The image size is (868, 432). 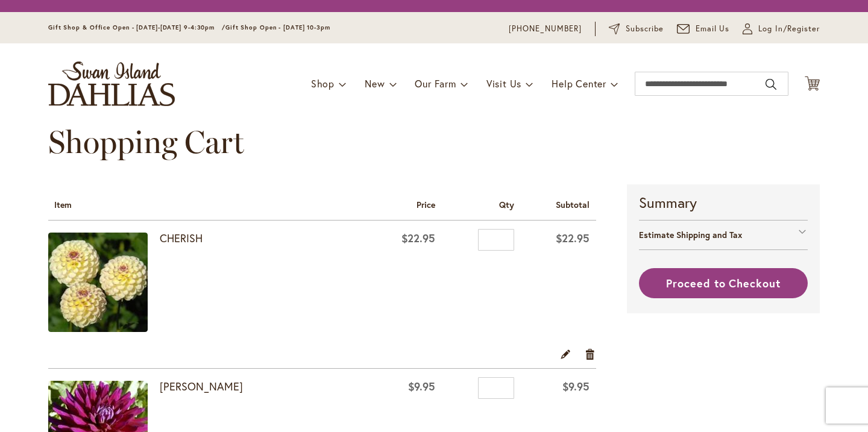 What do you see at coordinates (504, 84) in the screenshot?
I see `span: Visit Us` at bounding box center [504, 84].